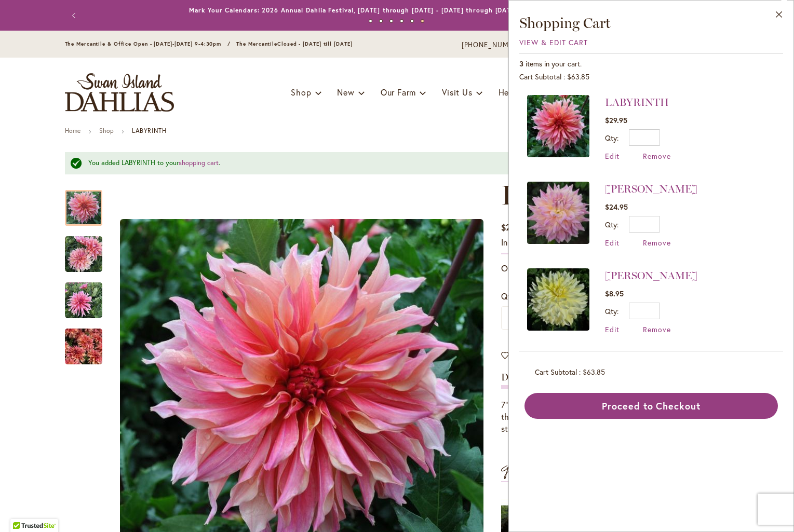 Image resolution: width=794 pixels, height=532 pixels. I want to click on img: LABYRINTH, so click(558, 126).